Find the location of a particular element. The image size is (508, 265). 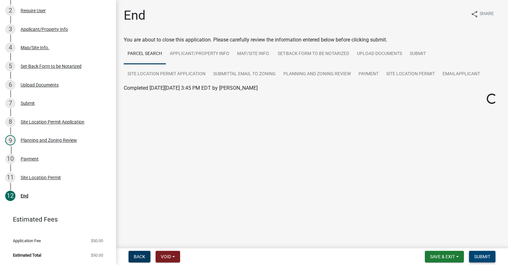

a: Payment is located at coordinates (368, 74).